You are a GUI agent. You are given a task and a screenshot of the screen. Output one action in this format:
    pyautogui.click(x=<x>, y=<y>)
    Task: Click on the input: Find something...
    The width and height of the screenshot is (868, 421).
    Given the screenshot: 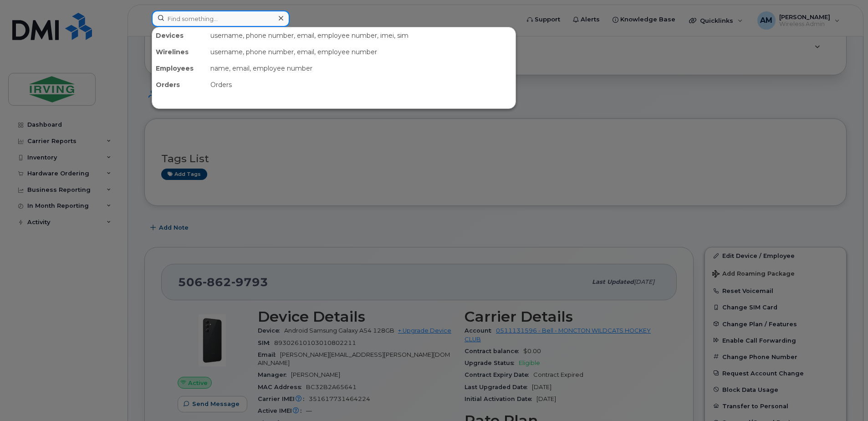 What is the action you would take?
    pyautogui.click(x=220, y=18)
    